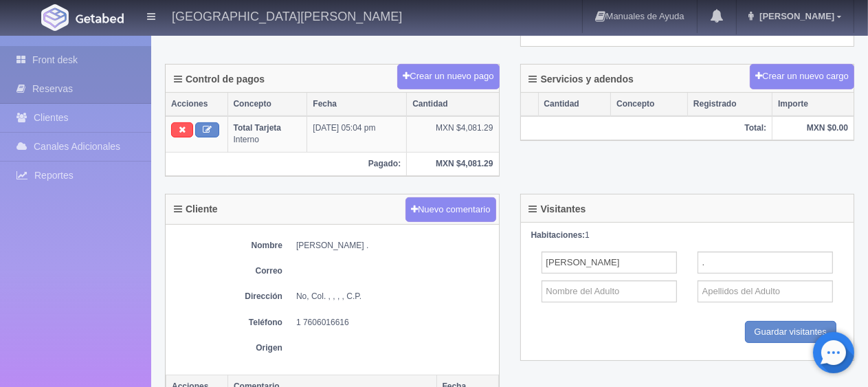 Image resolution: width=868 pixels, height=387 pixels. What do you see at coordinates (647, 128) in the screenshot?
I see `th: Total:` at bounding box center [647, 128].